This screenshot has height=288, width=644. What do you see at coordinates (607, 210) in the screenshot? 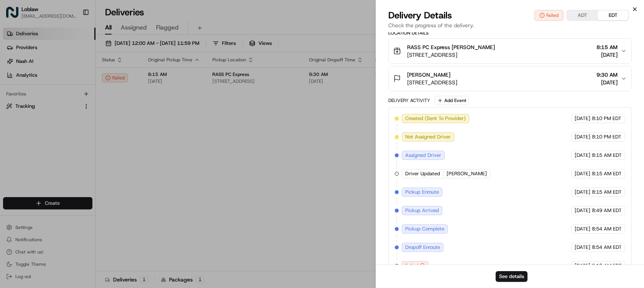
I see `span: 8:49 AM EDT` at bounding box center [607, 210].